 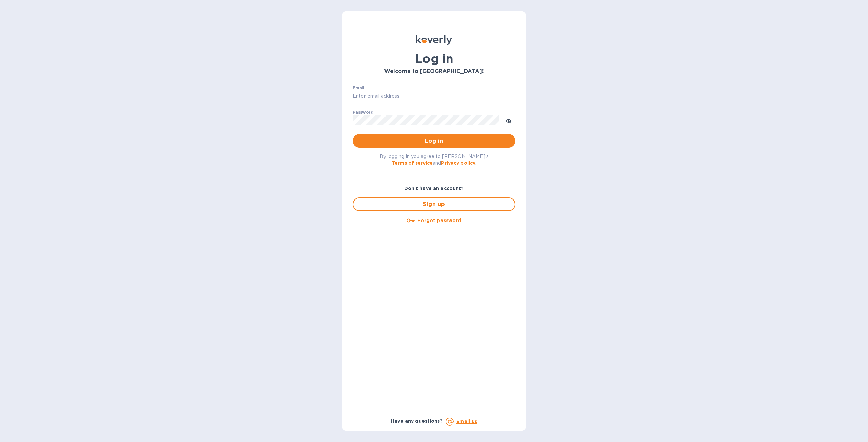 What do you see at coordinates (434, 204) in the screenshot?
I see `button: Sign up` at bounding box center [434, 204].